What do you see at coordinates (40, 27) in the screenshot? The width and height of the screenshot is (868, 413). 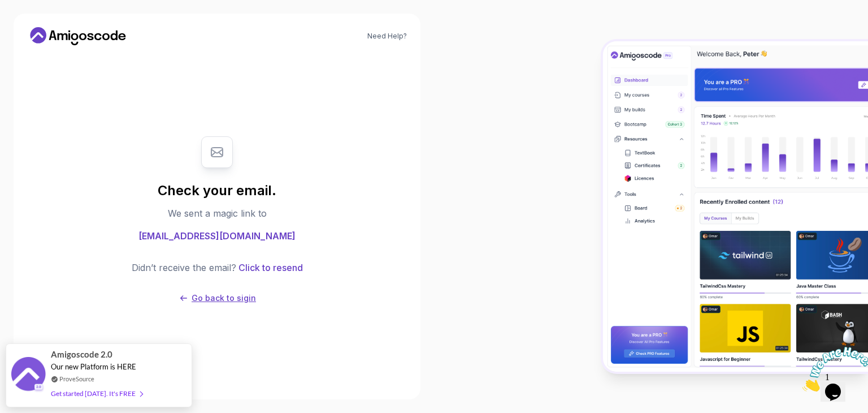 I see `img: Chat attention grabber` at bounding box center [40, 27].